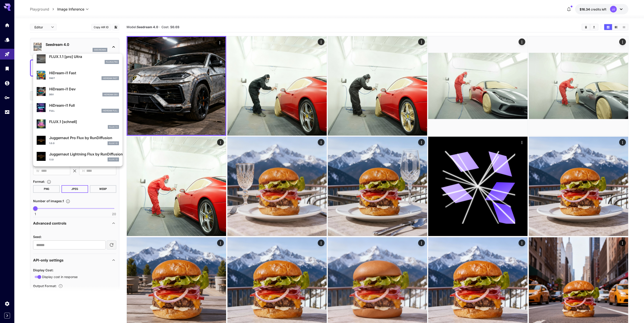 This screenshot has width=644, height=323. I want to click on p: 1.0.0, so click(52, 143).